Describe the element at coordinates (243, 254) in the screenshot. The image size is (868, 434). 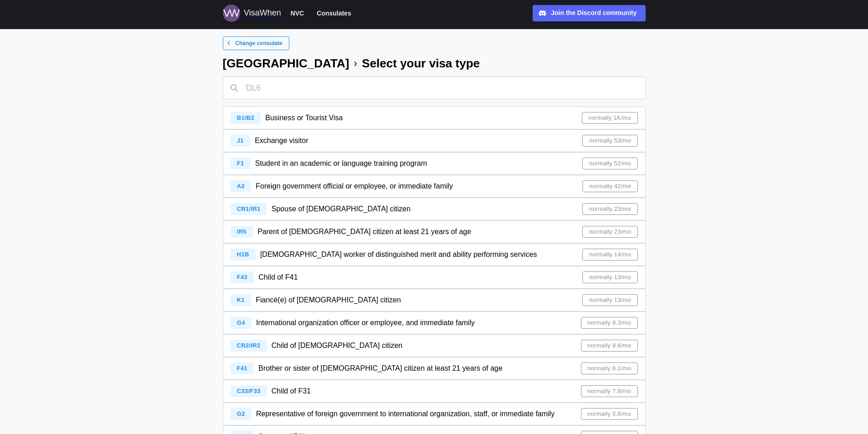
I see `span: H1B` at that location.